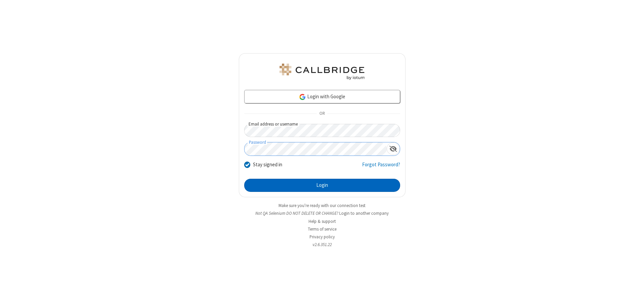  I want to click on img: QA Selenium DO NOT DELETE OR CHANGE, so click(322, 72).